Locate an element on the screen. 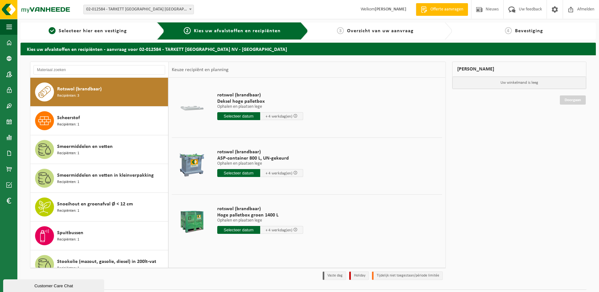  a: 1Selecteer hier een vestiging is located at coordinates (88, 31).